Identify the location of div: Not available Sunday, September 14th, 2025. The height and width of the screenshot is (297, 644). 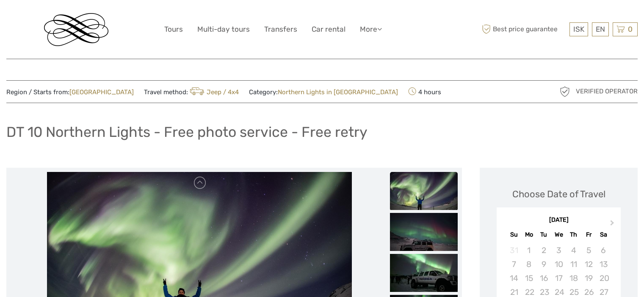
(514, 279).